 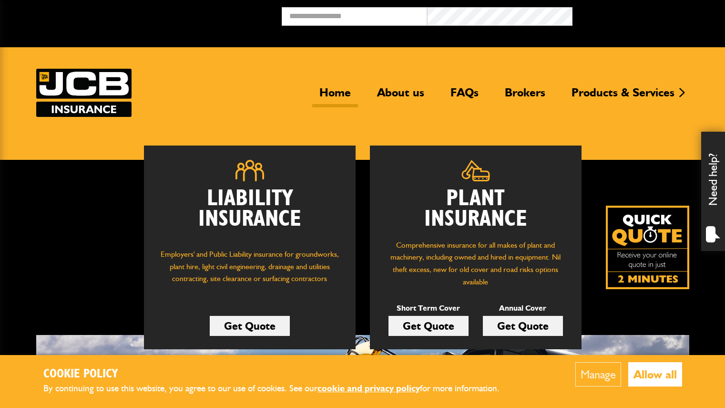 What do you see at coordinates (655, 374) in the screenshot?
I see `button: Allow all` at bounding box center [655, 374].